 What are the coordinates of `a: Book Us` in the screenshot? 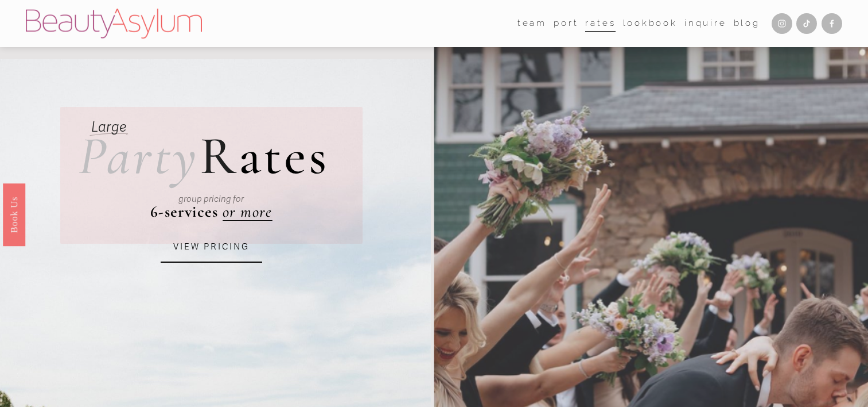 It's located at (14, 214).